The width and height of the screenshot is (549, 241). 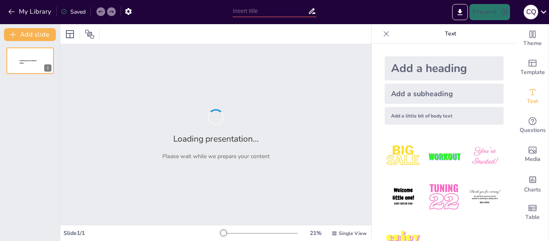 I want to click on span: Questions, so click(x=532, y=130).